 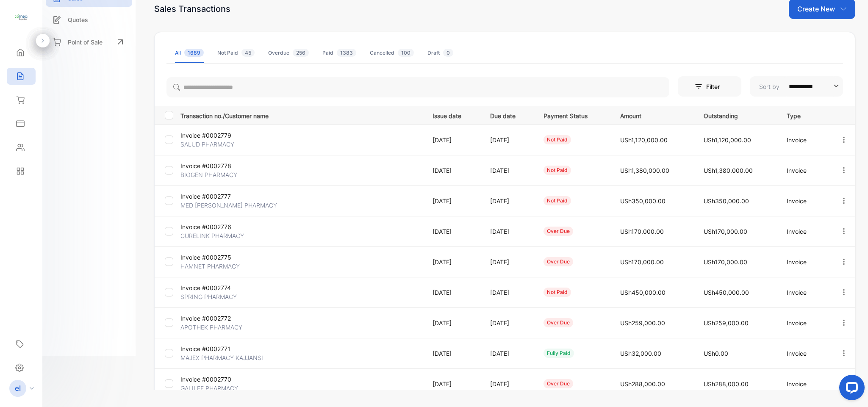 I want to click on span: 1383, so click(x=347, y=52).